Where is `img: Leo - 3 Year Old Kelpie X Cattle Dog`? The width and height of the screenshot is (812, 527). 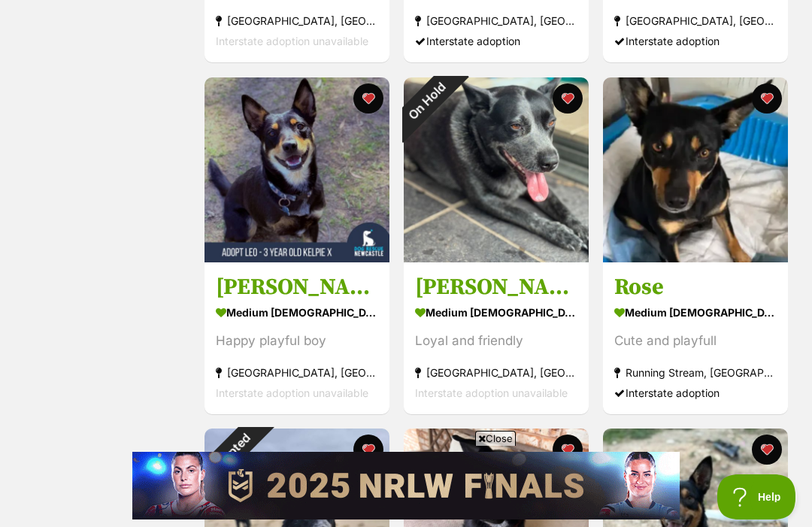 img: Leo - 3 Year Old Kelpie X Cattle Dog is located at coordinates (297, 170).